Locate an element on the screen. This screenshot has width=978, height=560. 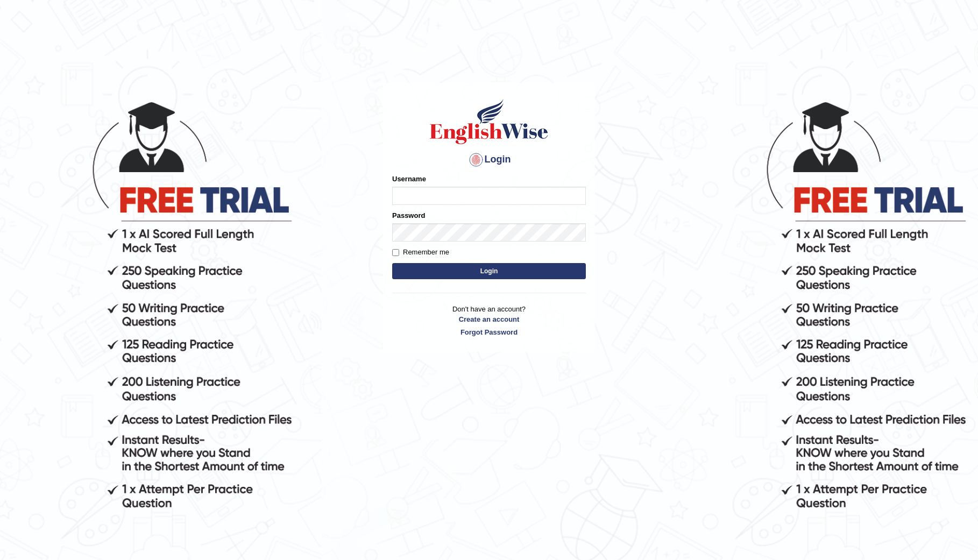
button: Login is located at coordinates (489, 271).